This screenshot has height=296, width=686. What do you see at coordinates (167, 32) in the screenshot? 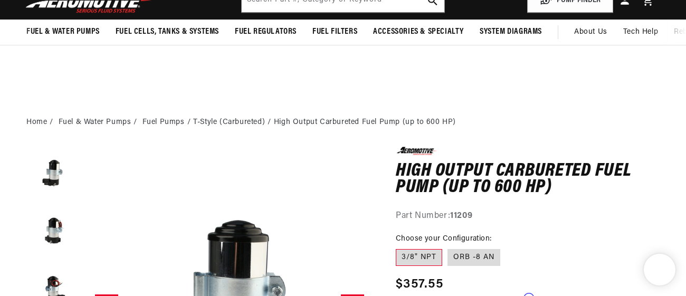
I see `span: Fuel Cells, Tanks & Systems` at bounding box center [167, 32].